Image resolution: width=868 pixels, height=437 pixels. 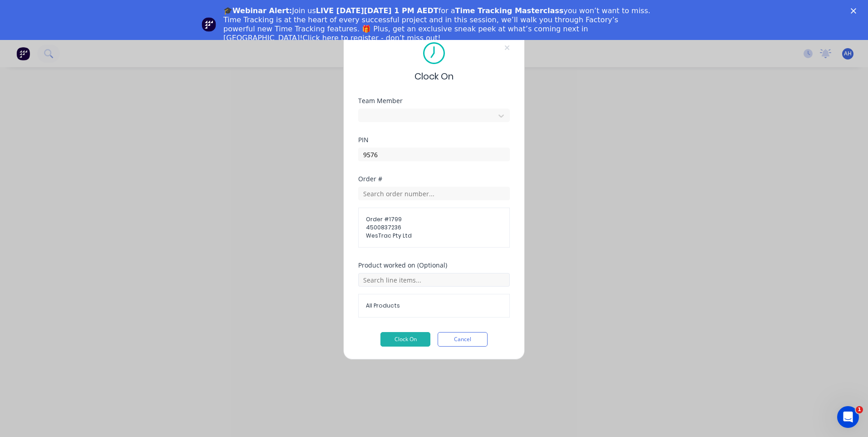 I want to click on div: Product worked on (Optional), so click(x=434, y=265).